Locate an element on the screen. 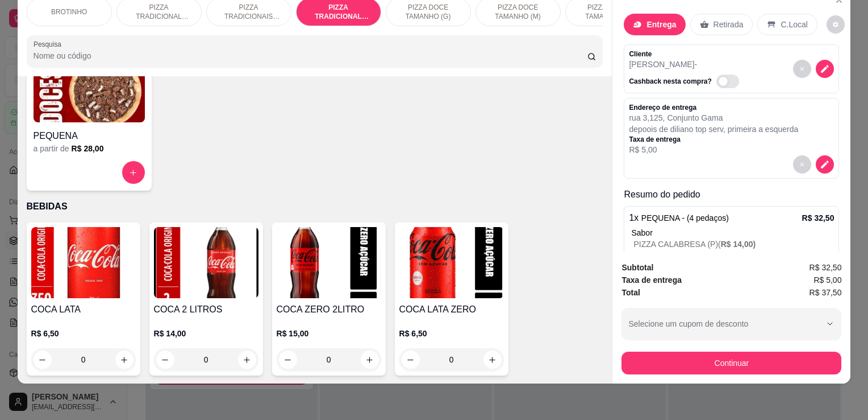 The image size is (868, 420). h4: COCA ZERO 2LITRO is located at coordinates (329, 310).